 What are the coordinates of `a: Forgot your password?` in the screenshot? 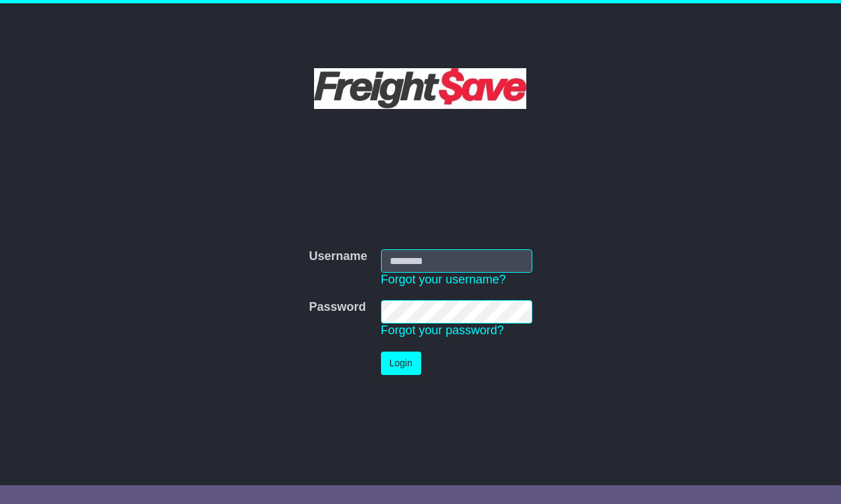 It's located at (442, 330).